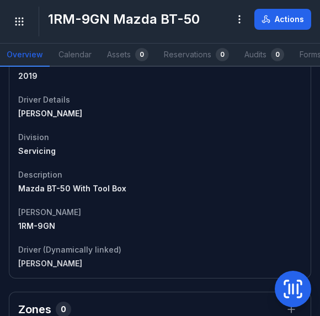 The width and height of the screenshot is (320, 316). Describe the element at coordinates (28, 76) in the screenshot. I see `span: 2019` at that location.